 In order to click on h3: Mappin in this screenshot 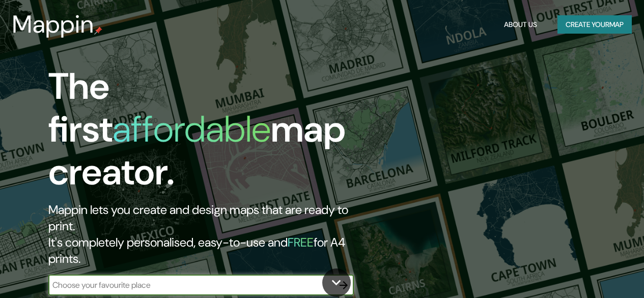, I will do `click(53, 24)`.